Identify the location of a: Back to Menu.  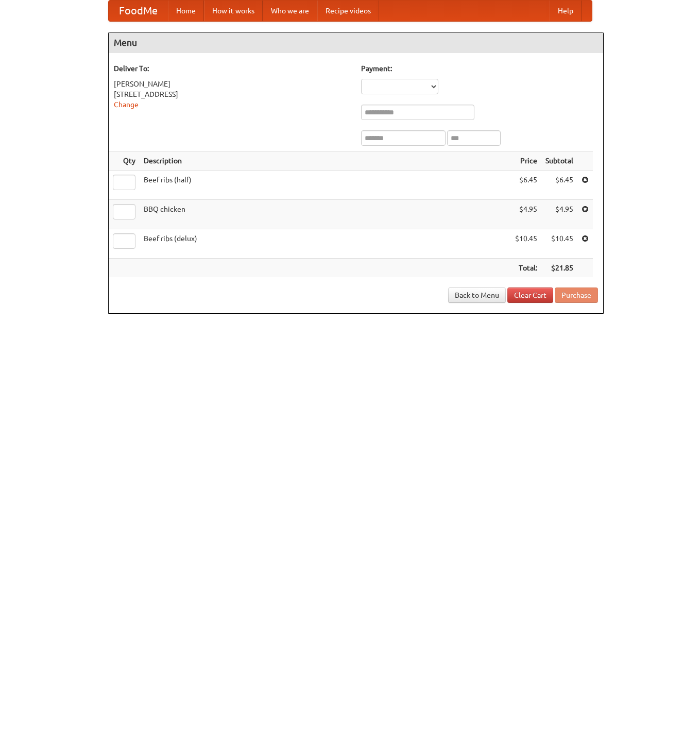
(477, 295).